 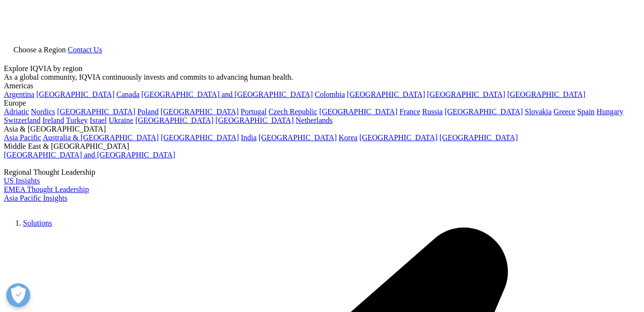 What do you see at coordinates (538, 111) in the screenshot?
I see `a: Slovakia` at bounding box center [538, 111].